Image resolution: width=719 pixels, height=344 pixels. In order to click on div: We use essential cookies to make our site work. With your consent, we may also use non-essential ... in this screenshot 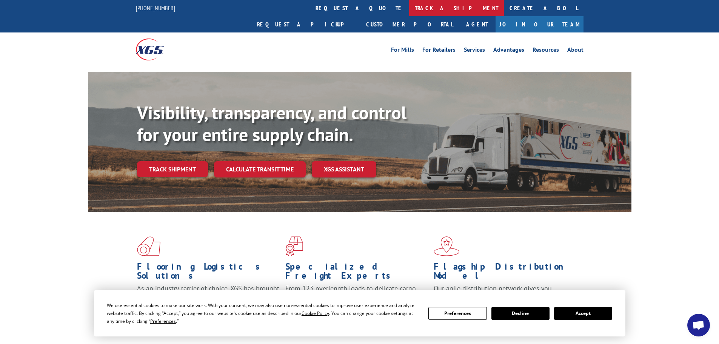, I will do `click(263, 313)`.